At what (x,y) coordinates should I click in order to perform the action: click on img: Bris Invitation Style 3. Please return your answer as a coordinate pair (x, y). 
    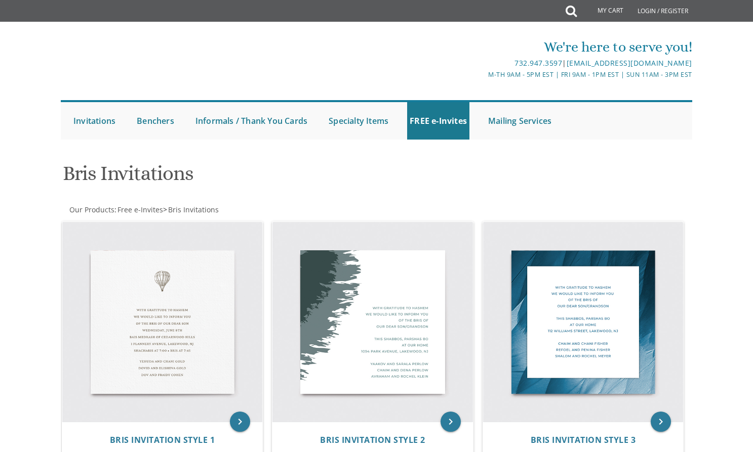
    Looking at the image, I should click on (583, 322).